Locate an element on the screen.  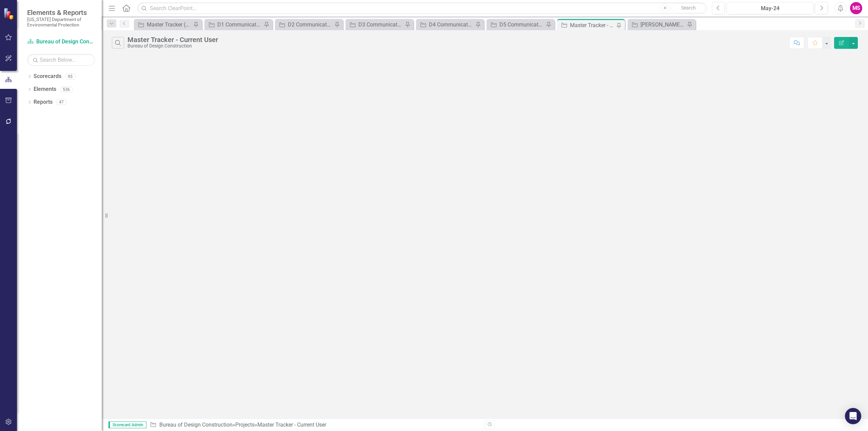
div: 95 is located at coordinates (70, 76).